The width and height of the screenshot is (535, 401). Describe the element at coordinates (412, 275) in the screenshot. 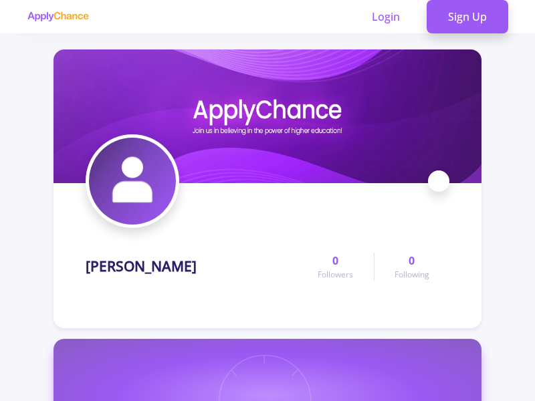

I see `span: Following` at that location.